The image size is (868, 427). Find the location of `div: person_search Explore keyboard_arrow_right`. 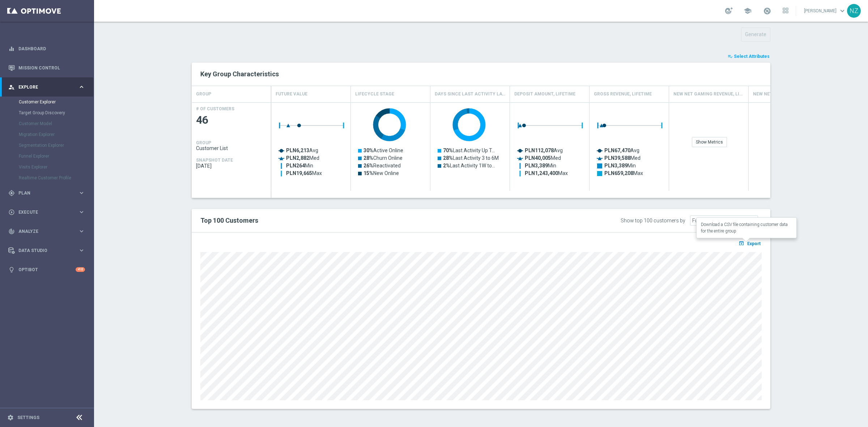

div: person_search Explore keyboard_arrow_right is located at coordinates (47, 87).